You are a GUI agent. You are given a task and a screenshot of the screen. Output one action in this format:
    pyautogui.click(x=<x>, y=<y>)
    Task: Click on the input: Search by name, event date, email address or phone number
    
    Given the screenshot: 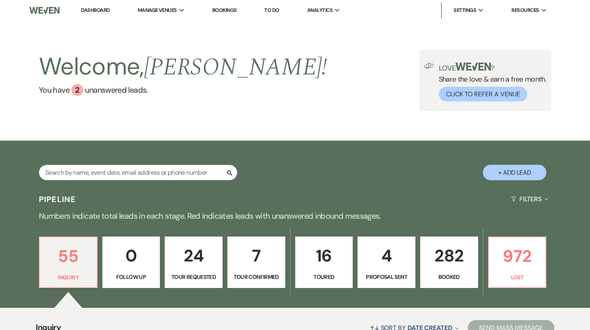 What is the action you would take?
    pyautogui.click(x=138, y=173)
    